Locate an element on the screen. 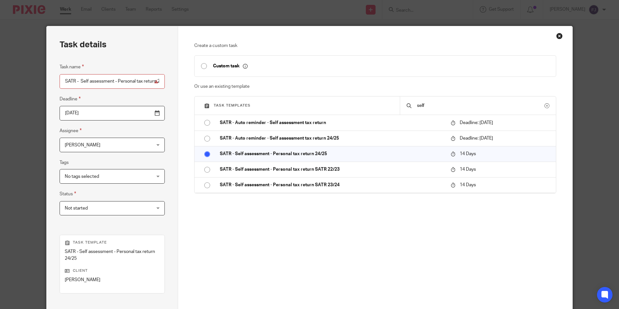 This screenshot has width=619, height=309. span: No tags selected is located at coordinates (82, 177).